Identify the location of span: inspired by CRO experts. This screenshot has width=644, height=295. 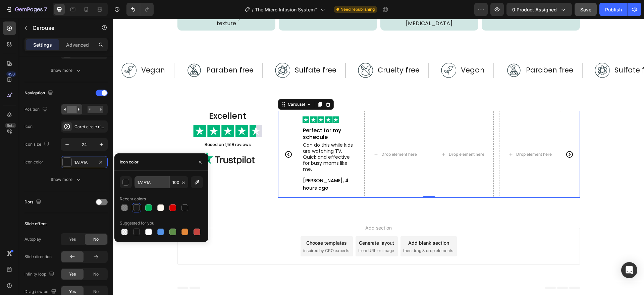
(213, 232).